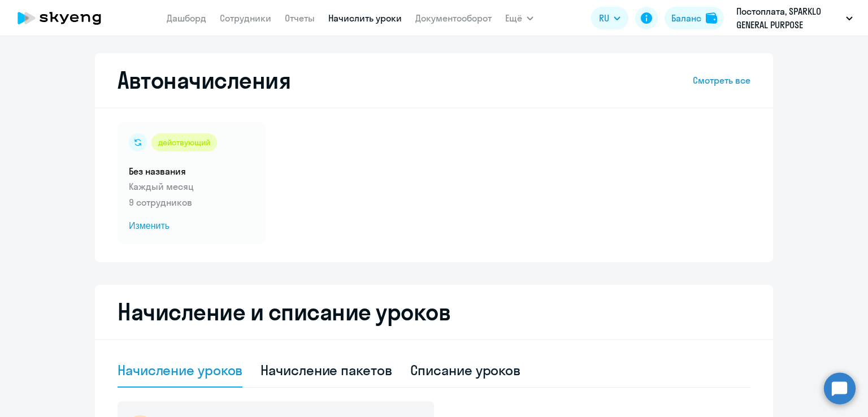 The width and height of the screenshot is (868, 417). Describe the element at coordinates (365, 18) in the screenshot. I see `a: Начислить уроки` at that location.